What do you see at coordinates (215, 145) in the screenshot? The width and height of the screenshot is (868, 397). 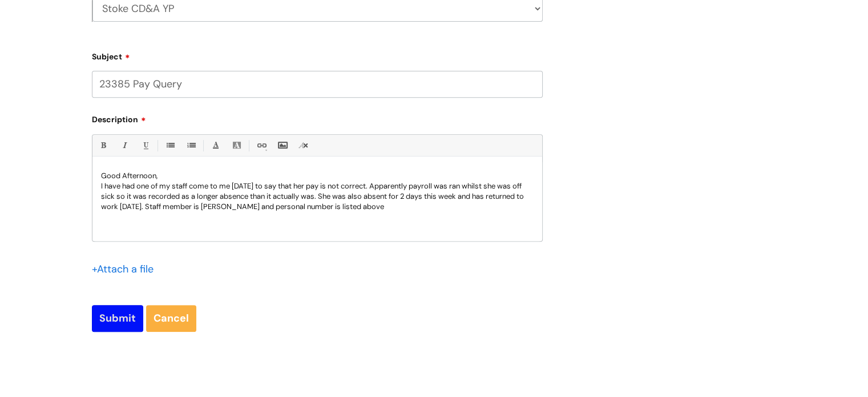 I see `a: Font Color` at bounding box center [215, 145].